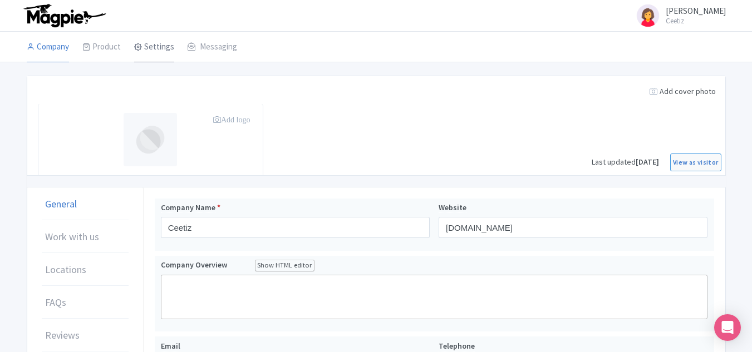  I want to click on span: Website, so click(453, 208).